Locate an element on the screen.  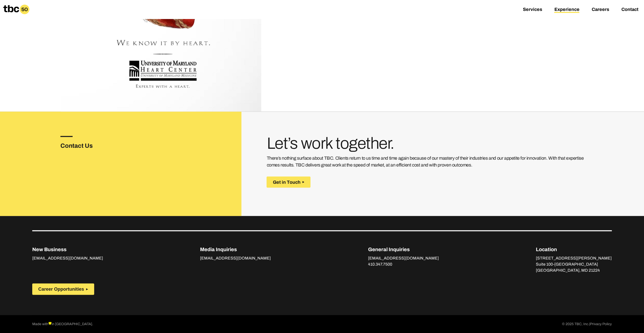
a: Contact is located at coordinates (629, 10).